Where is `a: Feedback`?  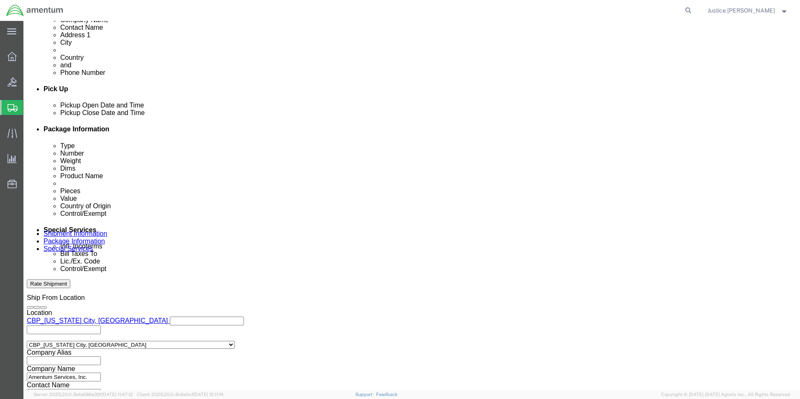
a: Feedback is located at coordinates (387, 394).